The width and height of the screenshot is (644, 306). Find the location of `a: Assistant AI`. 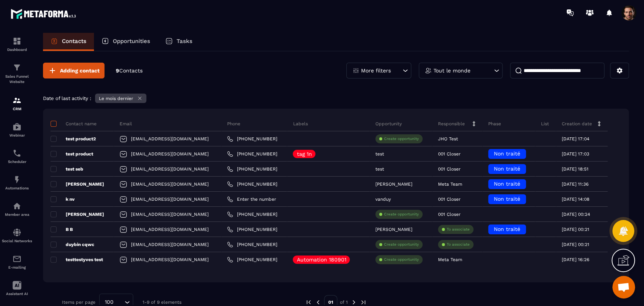

a: Assistant AI is located at coordinates (17, 289).